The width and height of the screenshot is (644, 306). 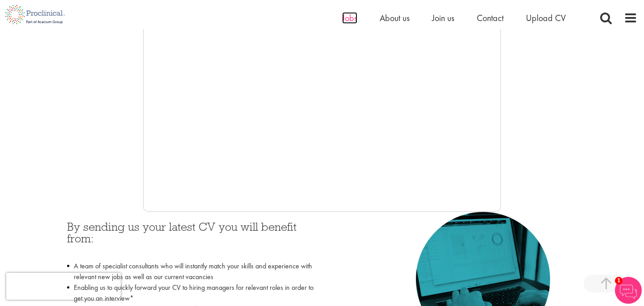 What do you see at coordinates (191, 293) in the screenshot?
I see `li: Enabling us to quickly forward your CV to hiring managers for relevant roles in order to get you ...` at bounding box center [191, 293].